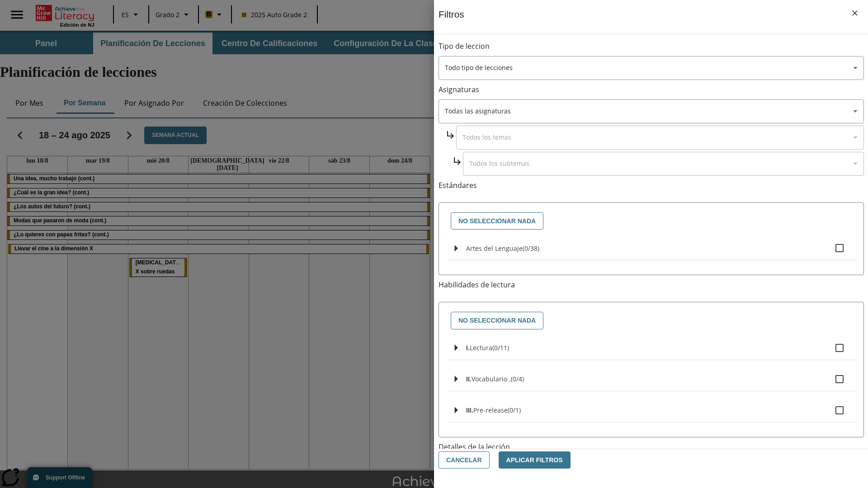 Image resolution: width=868 pixels, height=488 pixels. What do you see at coordinates (651, 89) in the screenshot?
I see `p: Asignaturas` at bounding box center [651, 89].